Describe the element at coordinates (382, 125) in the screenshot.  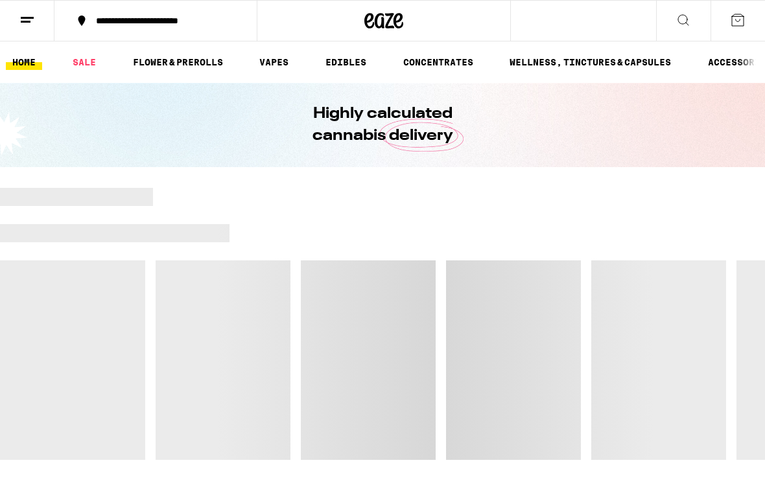
I see `h1: Highly calculated cannabis delivery` at that location.